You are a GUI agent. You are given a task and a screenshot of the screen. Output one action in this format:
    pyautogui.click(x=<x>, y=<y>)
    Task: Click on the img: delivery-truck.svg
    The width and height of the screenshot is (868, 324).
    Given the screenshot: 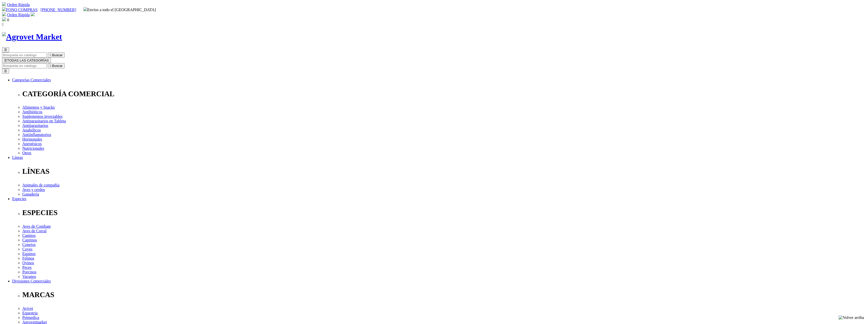 What is the action you would take?
    pyautogui.click(x=86, y=9)
    